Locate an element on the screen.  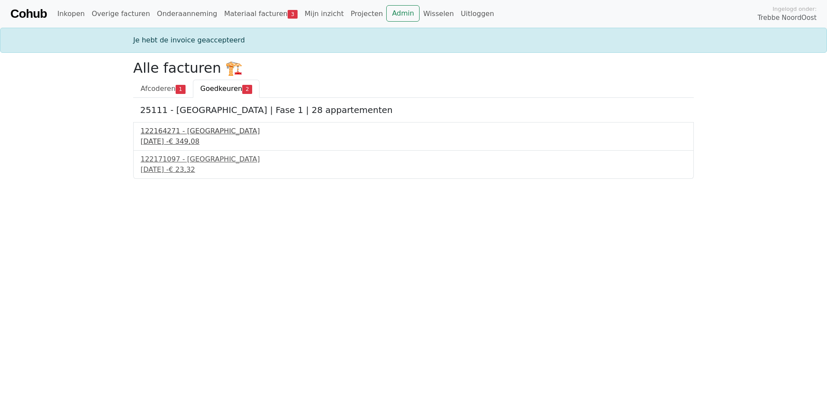
span: Ingelogd onder: is located at coordinates (795, 9).